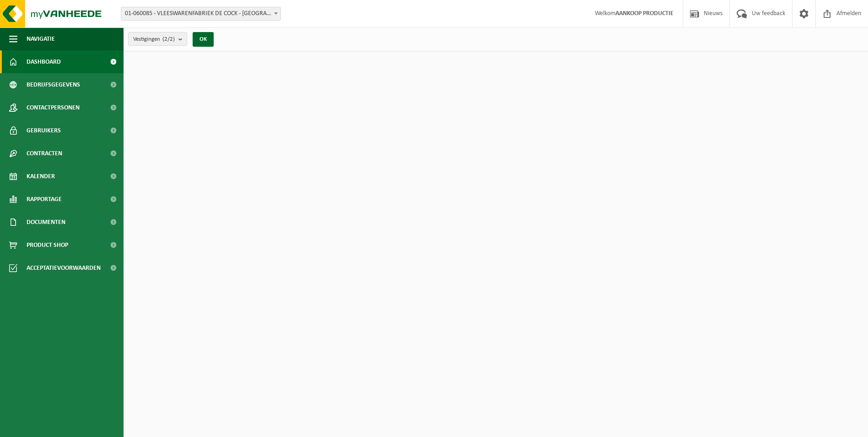 The width and height of the screenshot is (868, 437). What do you see at coordinates (63, 268) in the screenshot?
I see `span: Acceptatievoorwaarden` at bounding box center [63, 268].